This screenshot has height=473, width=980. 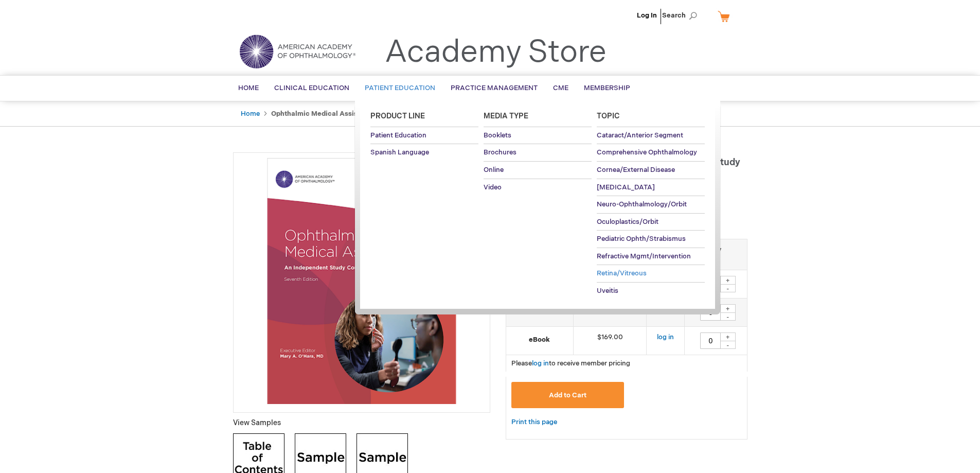 What do you see at coordinates (710, 341) in the screenshot?
I see `input: Qty` at bounding box center [710, 341].